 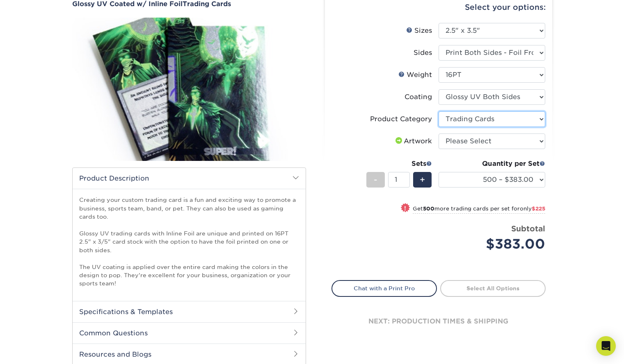 I want to click on h2: Common Questions, so click(x=189, y=333).